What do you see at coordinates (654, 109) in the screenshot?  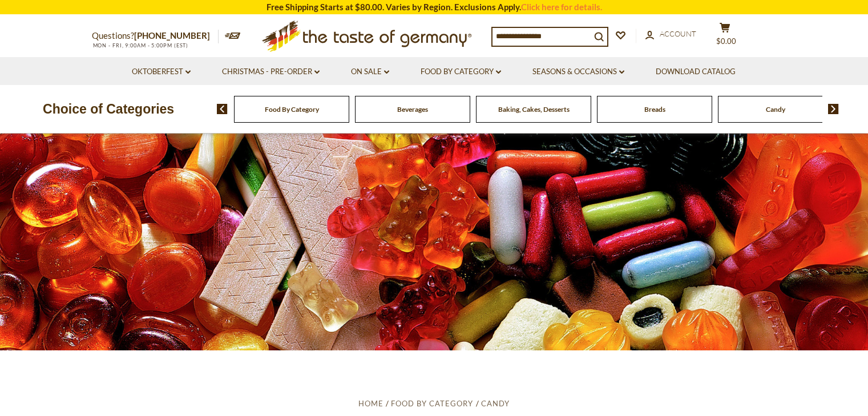 I see `span: Breads` at bounding box center [654, 109].